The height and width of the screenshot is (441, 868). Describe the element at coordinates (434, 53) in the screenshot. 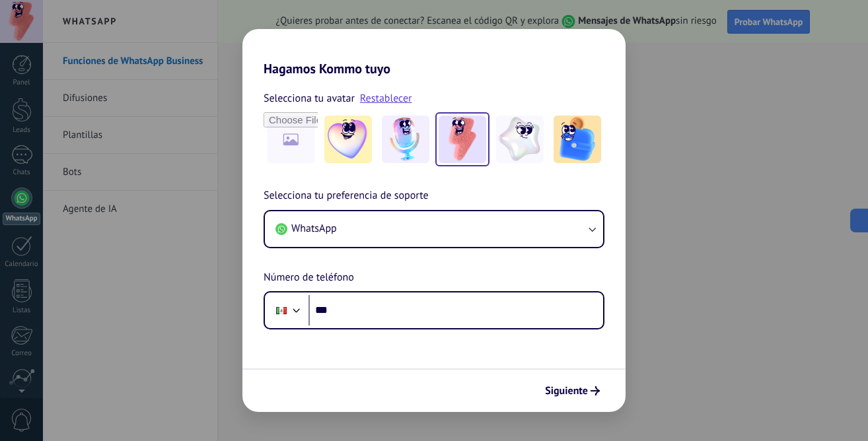

I see `h2: Hagamos Kommo tuyo` at that location.